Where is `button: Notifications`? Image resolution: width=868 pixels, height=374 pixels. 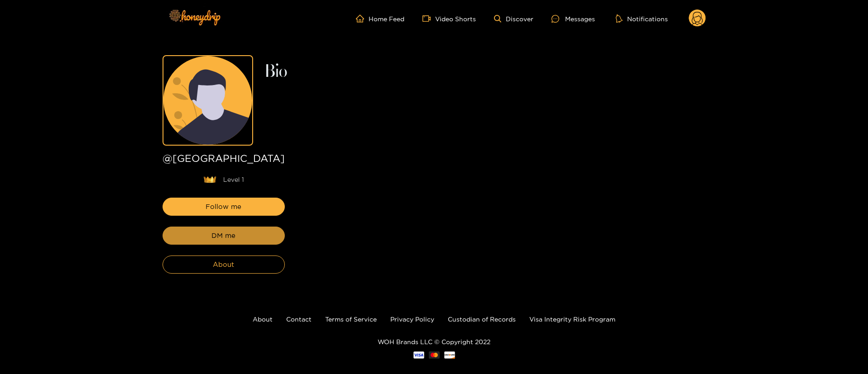 button: Notifications is located at coordinates (642, 19).